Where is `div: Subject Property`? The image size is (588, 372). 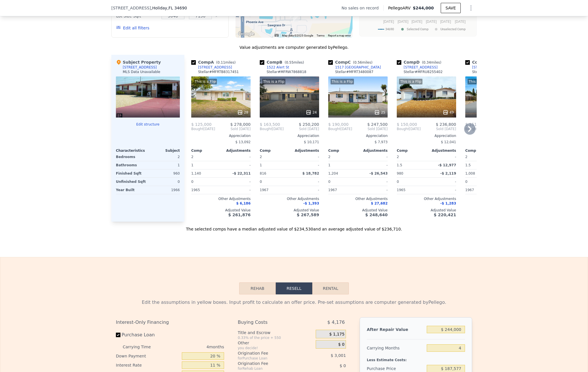 div: Subject Property is located at coordinates (138, 62).